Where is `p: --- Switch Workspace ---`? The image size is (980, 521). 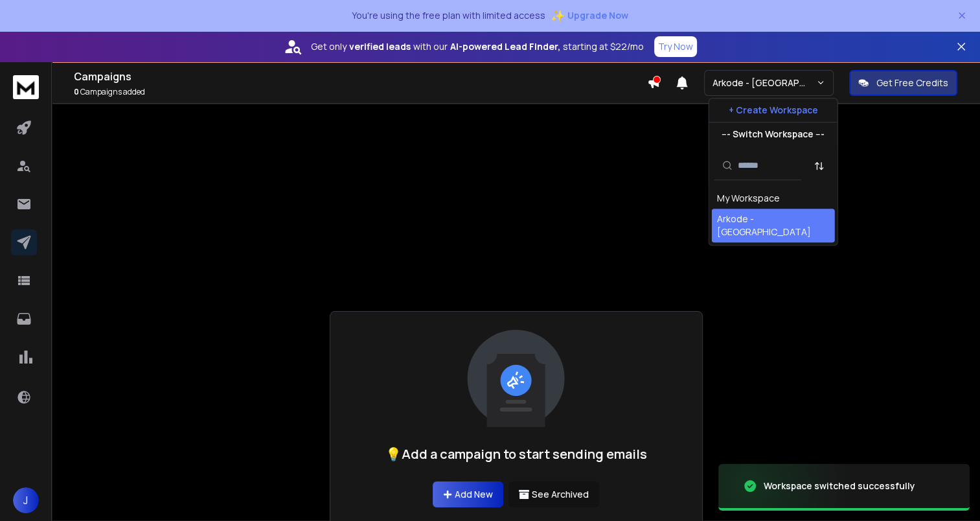
p: --- Switch Workspace --- is located at coordinates (773, 134).